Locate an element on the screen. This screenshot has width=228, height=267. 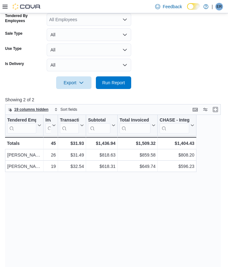
div: $596.23 is located at coordinates (177, 166).